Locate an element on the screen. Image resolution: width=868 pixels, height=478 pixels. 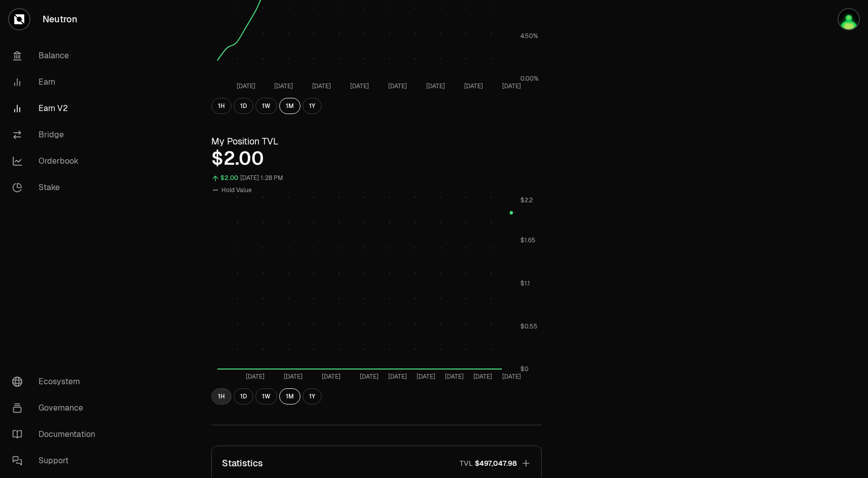
a: Governance is located at coordinates (56, 408).